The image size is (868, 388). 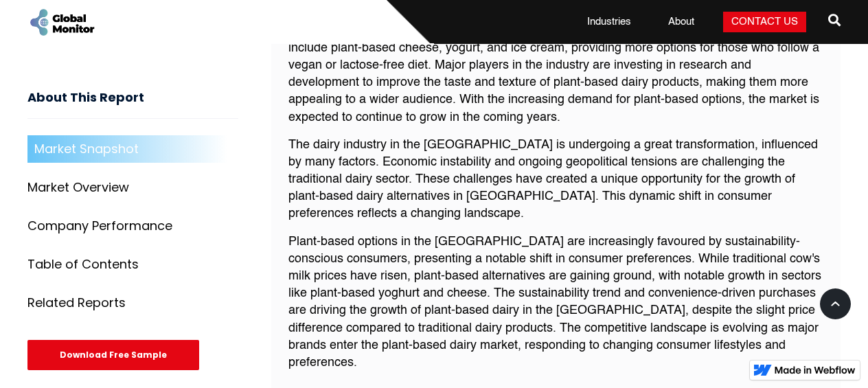 I want to click on div: Table of Contents, so click(x=83, y=264).